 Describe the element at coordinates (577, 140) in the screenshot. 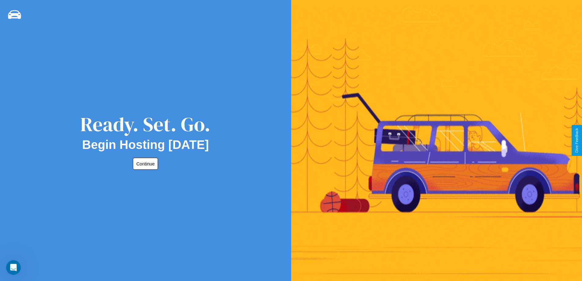

I see `div: Give Feedback` at that location.